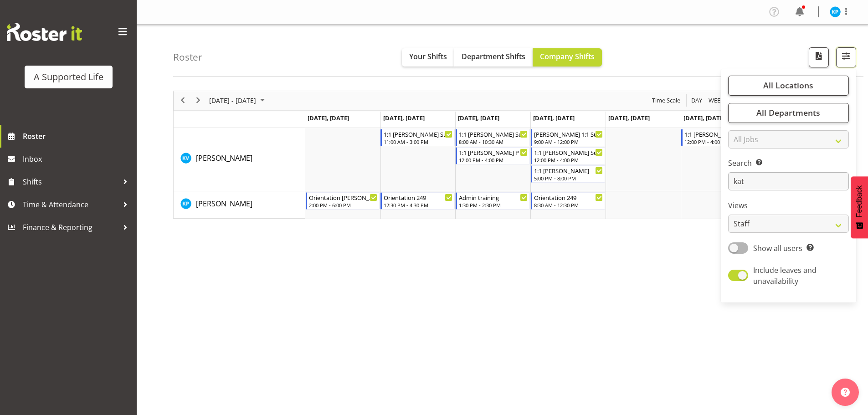 The image size is (868, 415). Describe the element at coordinates (428, 56) in the screenshot. I see `span: Your Shifts` at that location.